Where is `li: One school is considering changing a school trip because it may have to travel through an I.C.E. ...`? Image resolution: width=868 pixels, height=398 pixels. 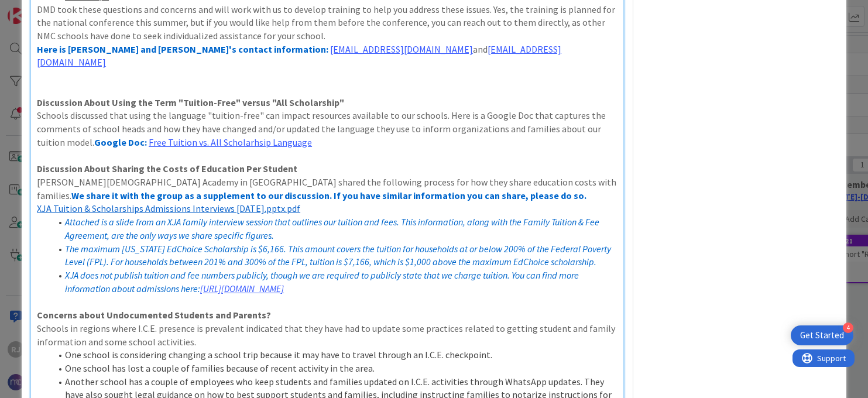 li: One school is considering changing a school trip because it may have to travel through an I.C.E. ... is located at coordinates (334, 355).